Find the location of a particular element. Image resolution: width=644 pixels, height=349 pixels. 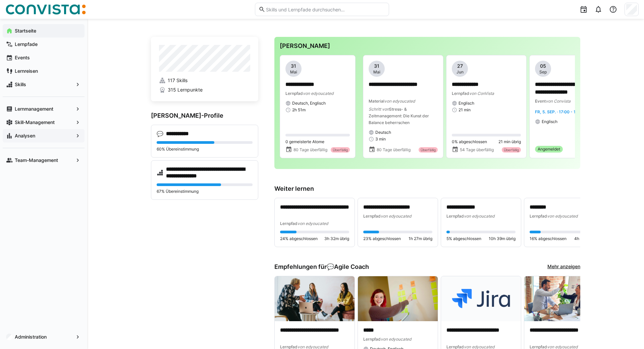

span: 5% abgeschlossen is located at coordinates (464, 239).